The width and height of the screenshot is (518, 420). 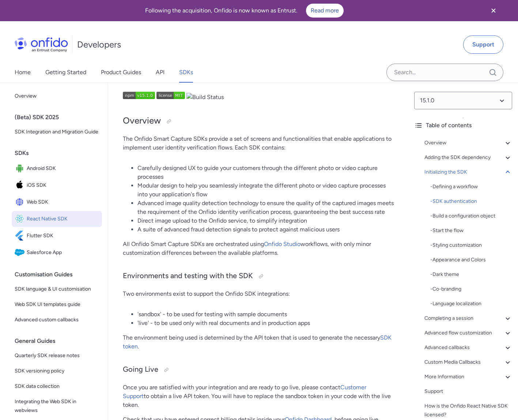 What do you see at coordinates (324, 10) in the screenshot?
I see `a: Read more` at bounding box center [324, 10].